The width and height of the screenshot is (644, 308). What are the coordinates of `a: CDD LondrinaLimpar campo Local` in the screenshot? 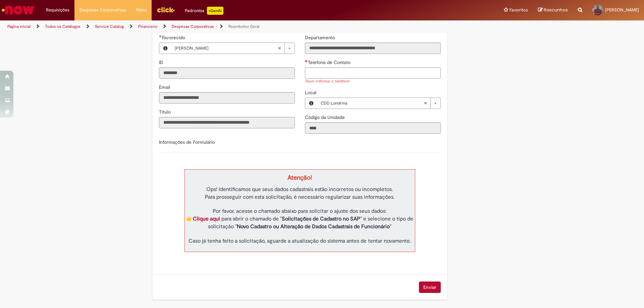 It's located at (379, 103).